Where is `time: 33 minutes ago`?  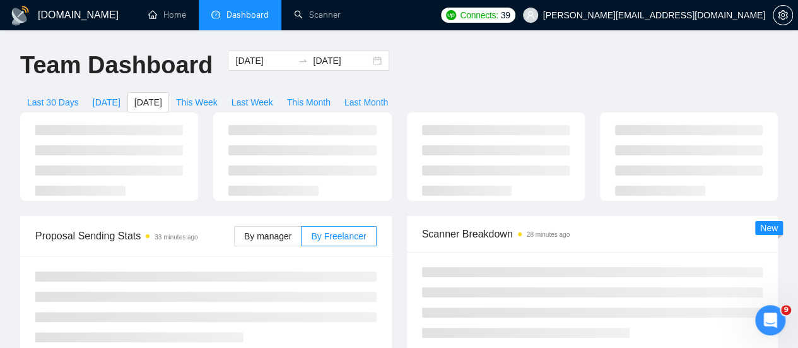
time: 33 minutes ago is located at coordinates (176, 237).